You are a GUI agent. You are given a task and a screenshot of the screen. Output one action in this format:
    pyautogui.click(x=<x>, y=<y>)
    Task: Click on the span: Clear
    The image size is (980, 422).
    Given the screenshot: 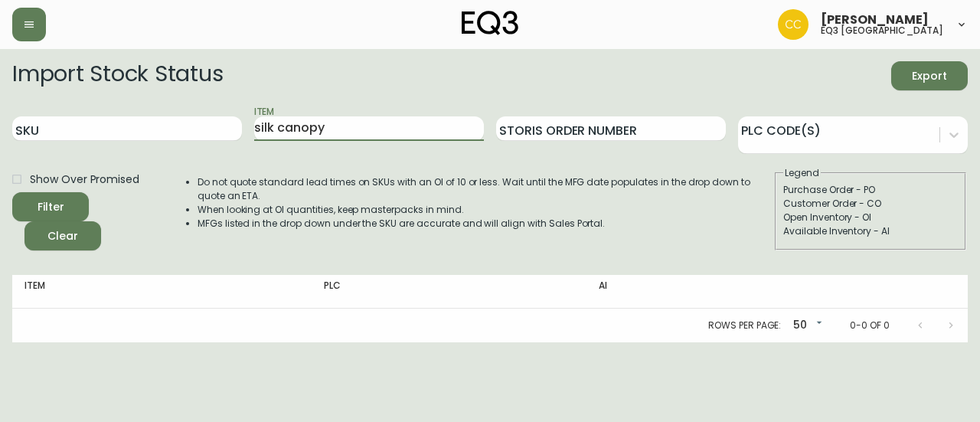 What is the action you would take?
    pyautogui.click(x=62, y=236)
    